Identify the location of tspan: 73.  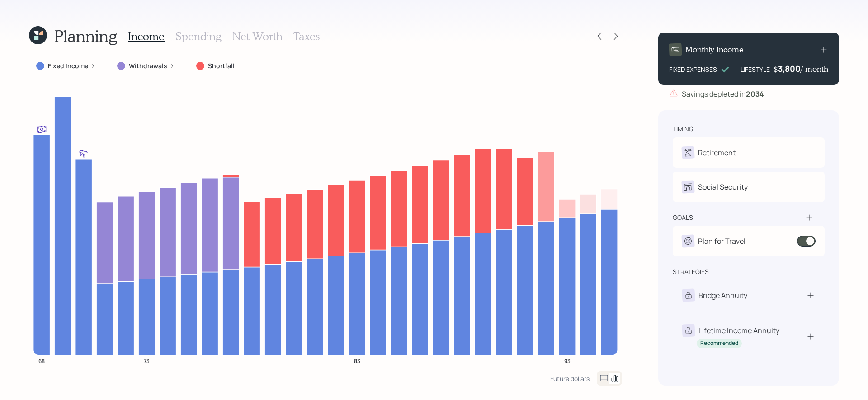
(146, 361).